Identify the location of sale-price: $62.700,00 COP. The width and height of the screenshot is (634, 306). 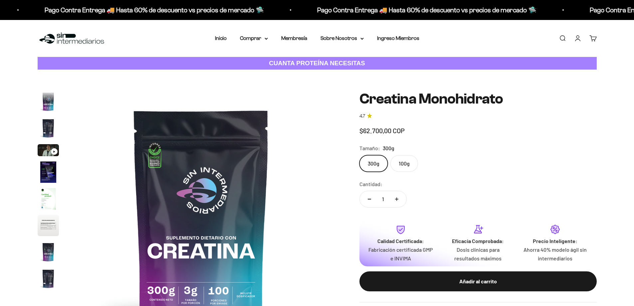
(382, 130).